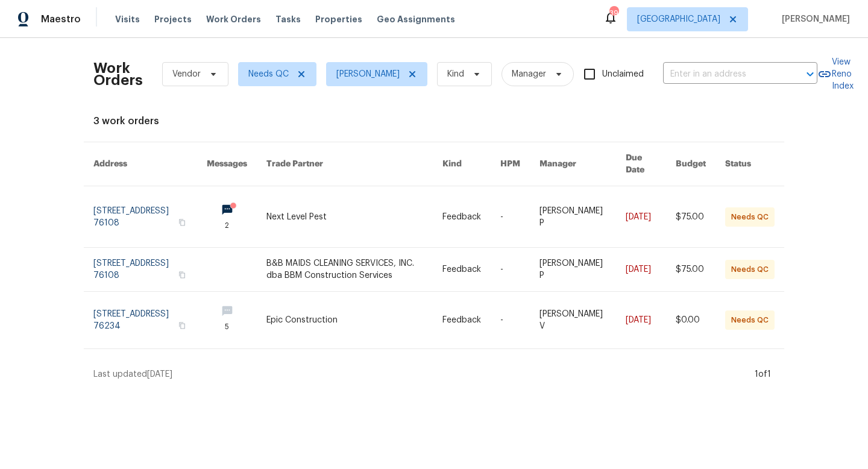 The image size is (868, 469). I want to click on span: Maestro, so click(61, 19).